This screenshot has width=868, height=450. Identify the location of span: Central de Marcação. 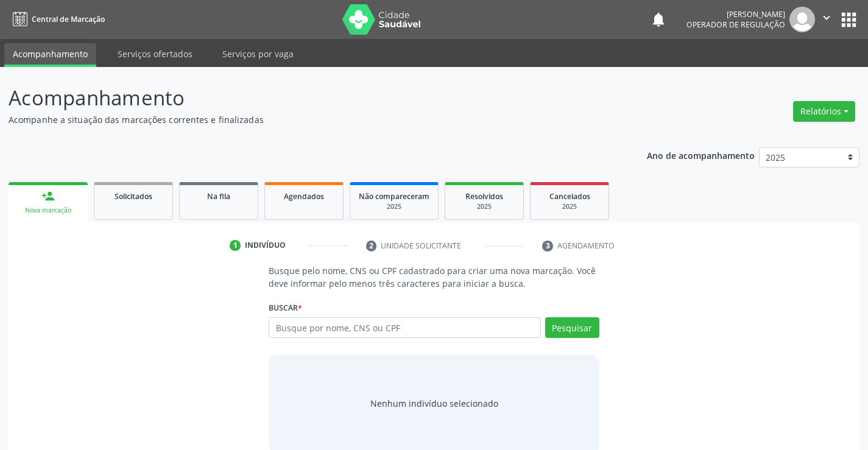
(68, 19).